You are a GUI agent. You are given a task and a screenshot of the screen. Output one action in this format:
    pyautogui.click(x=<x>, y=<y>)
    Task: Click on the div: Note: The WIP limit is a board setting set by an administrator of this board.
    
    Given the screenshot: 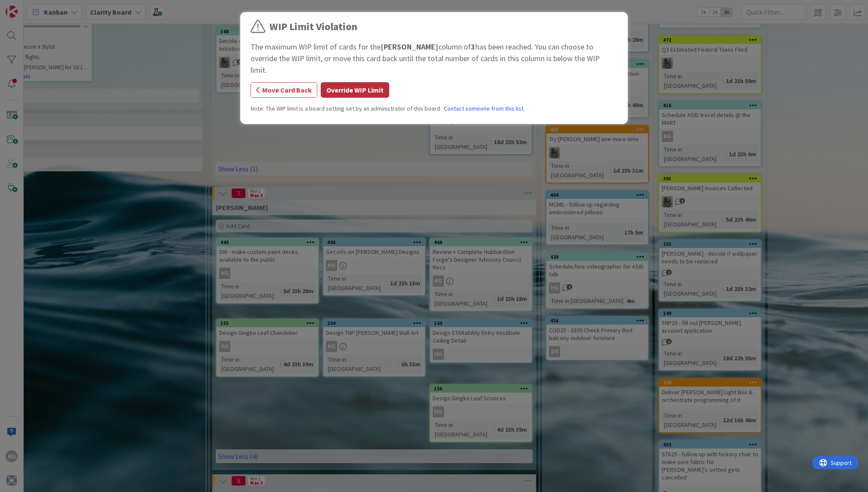 What is the action you would take?
    pyautogui.click(x=434, y=108)
    